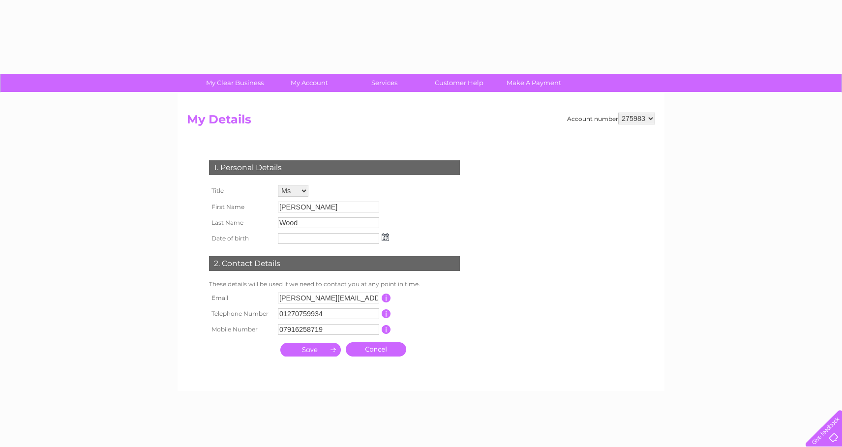 This screenshot has width=842, height=447. Describe the element at coordinates (241, 207) in the screenshot. I see `th: First Name` at that location.